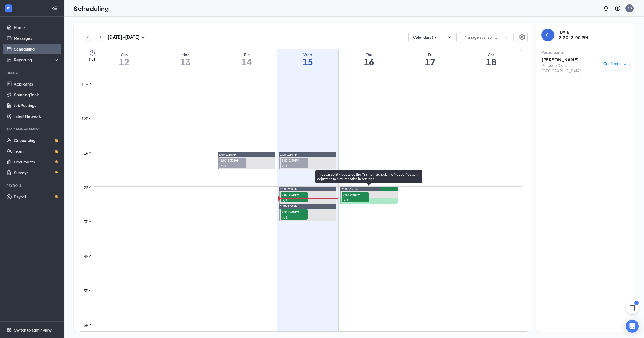 This screenshot has height=338, width=644. I want to click on svg: QuestionInfo, so click(618, 8).